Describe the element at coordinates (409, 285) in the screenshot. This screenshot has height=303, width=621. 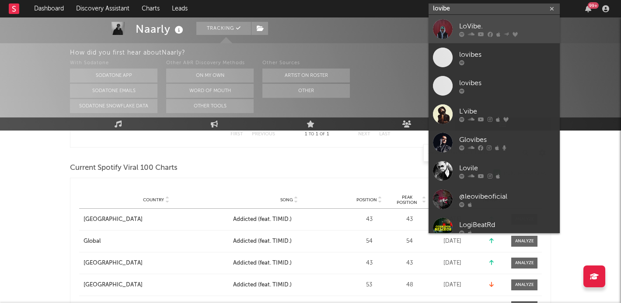
I see `div: 48` at that location.